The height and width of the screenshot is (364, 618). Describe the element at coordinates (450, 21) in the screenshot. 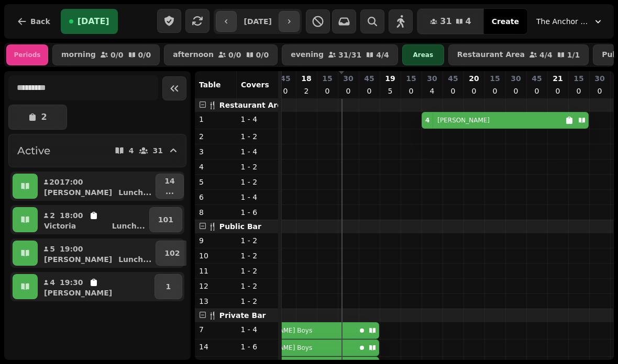

I see `button: 314` at that location.